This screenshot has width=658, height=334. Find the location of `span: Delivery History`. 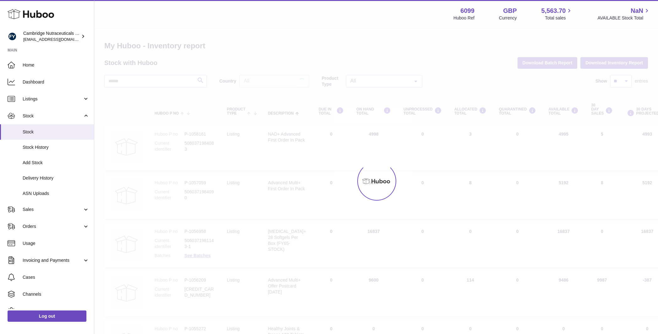

span: Delivery History is located at coordinates (56, 178).